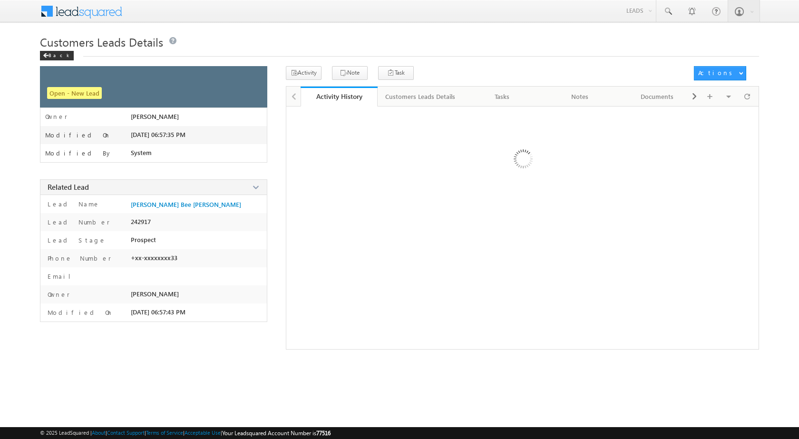 The height and width of the screenshot is (439, 799). What do you see at coordinates (396, 73) in the screenshot?
I see `button: Task` at bounding box center [396, 73].